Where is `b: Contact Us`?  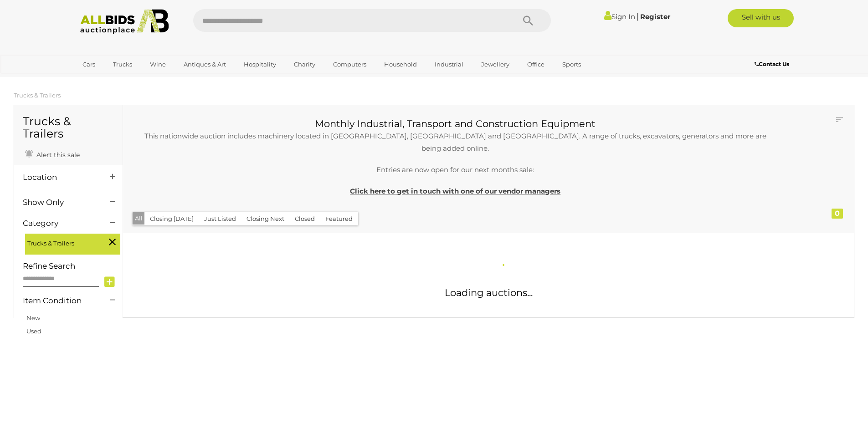 b: Contact Us is located at coordinates (772, 64).